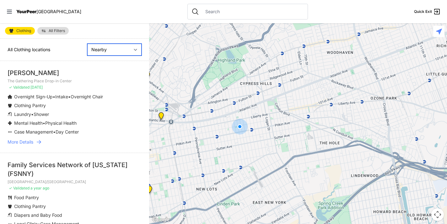  What do you see at coordinates (24, 31) in the screenshot?
I see `span: Clothing` at bounding box center [24, 31].